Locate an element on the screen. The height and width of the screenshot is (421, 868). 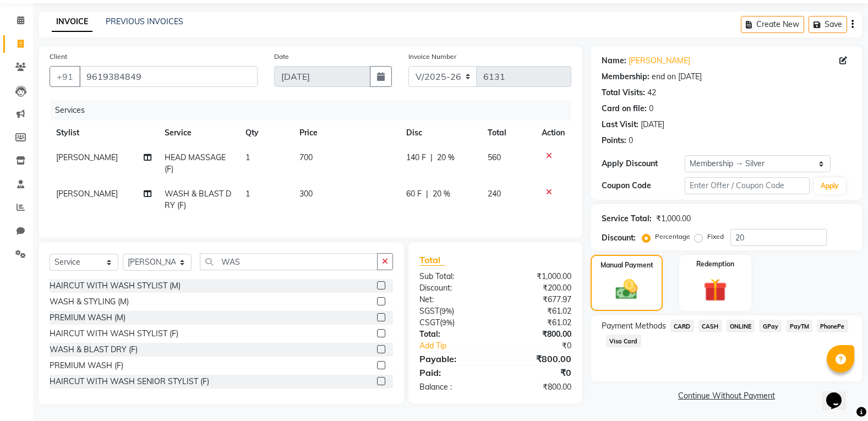
label: Invoice Number is located at coordinates (432, 57).